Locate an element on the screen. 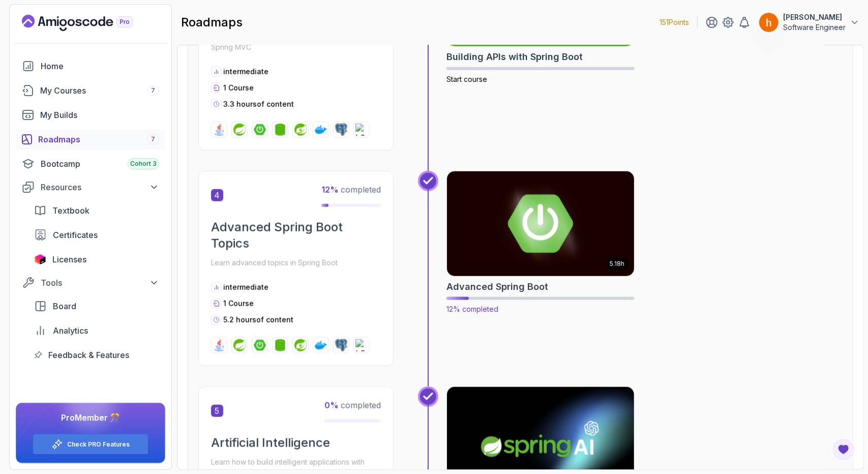 The height and width of the screenshot is (474, 868). span: 12% completed is located at coordinates (473, 309).